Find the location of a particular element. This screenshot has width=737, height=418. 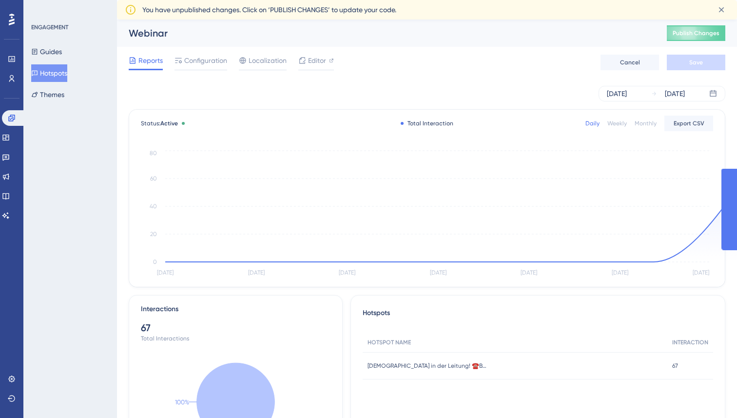

span: INTERACTION is located at coordinates (690, 342).